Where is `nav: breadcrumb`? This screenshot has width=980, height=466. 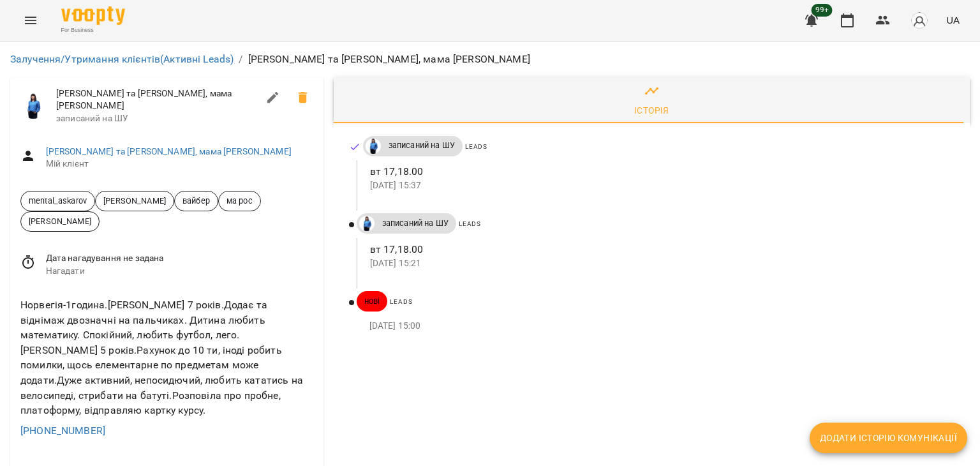
nav: breadcrumb is located at coordinates (490, 59).